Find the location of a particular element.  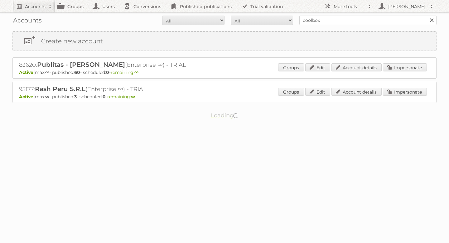

p: Loading is located at coordinates (224, 115).